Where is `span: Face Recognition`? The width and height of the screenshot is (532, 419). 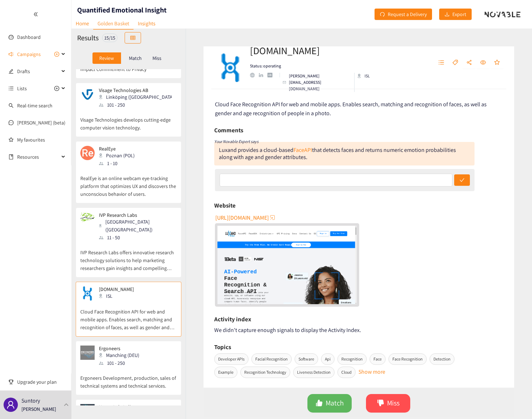
span: Face Recognition is located at coordinates (407, 359).